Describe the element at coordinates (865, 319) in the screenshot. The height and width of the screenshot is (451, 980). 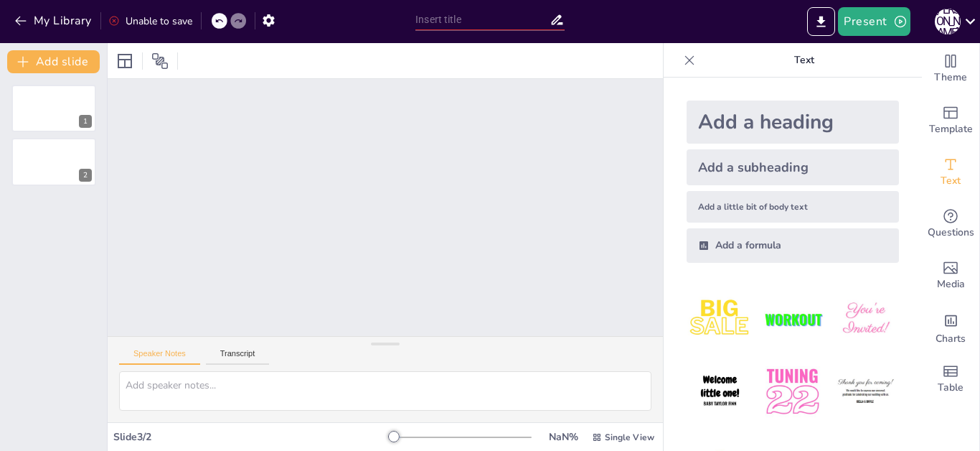
I see `img: 3.jpeg` at that location.